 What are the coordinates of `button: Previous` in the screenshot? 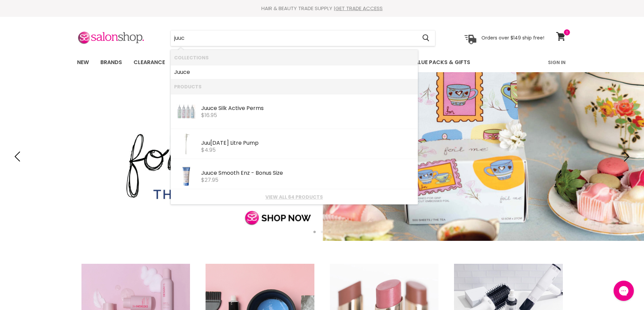 It's located at (19, 156).